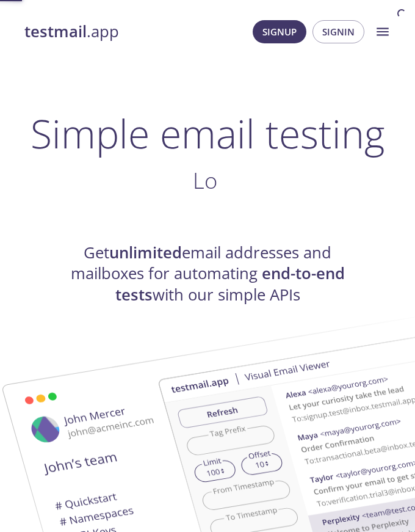 The width and height of the screenshot is (415, 532). What do you see at coordinates (338, 32) in the screenshot?
I see `span: Signin` at bounding box center [338, 32].